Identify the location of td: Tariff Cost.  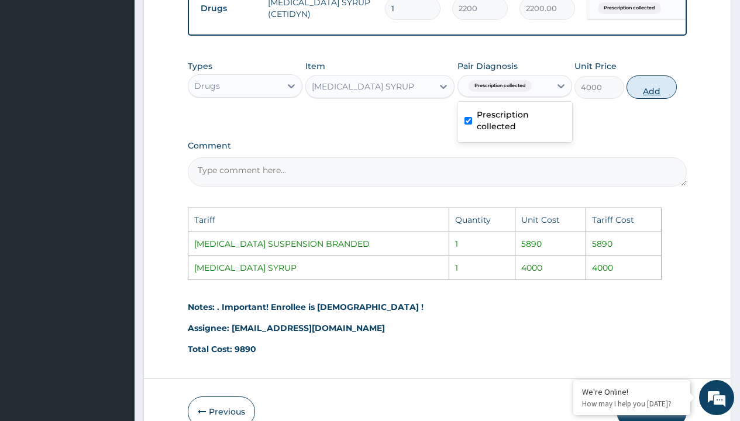
(623, 219).